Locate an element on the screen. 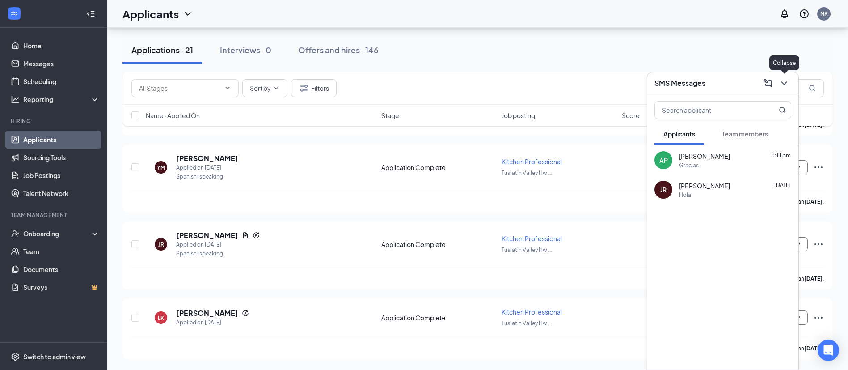 This screenshot has width=848, height=370. button: Filter Filters is located at coordinates (314, 88).